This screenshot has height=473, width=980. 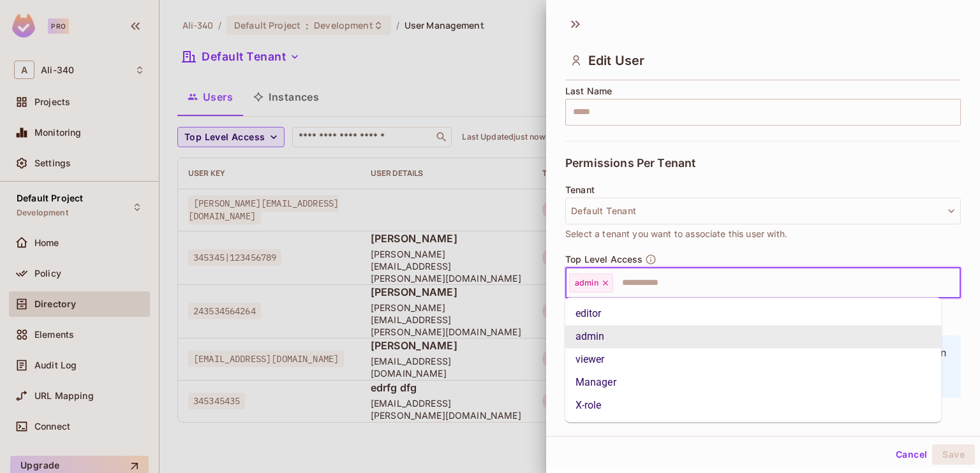 I want to click on div: admin, so click(x=591, y=283).